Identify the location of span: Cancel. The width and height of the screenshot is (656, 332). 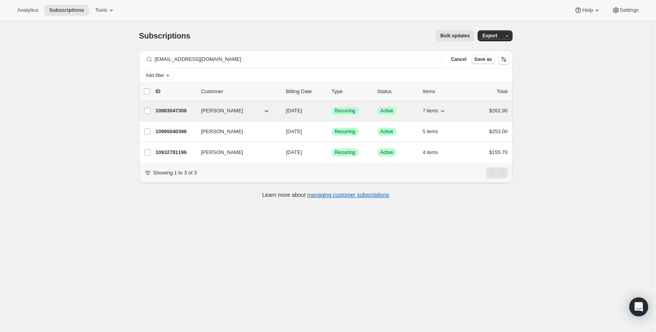
(458, 59).